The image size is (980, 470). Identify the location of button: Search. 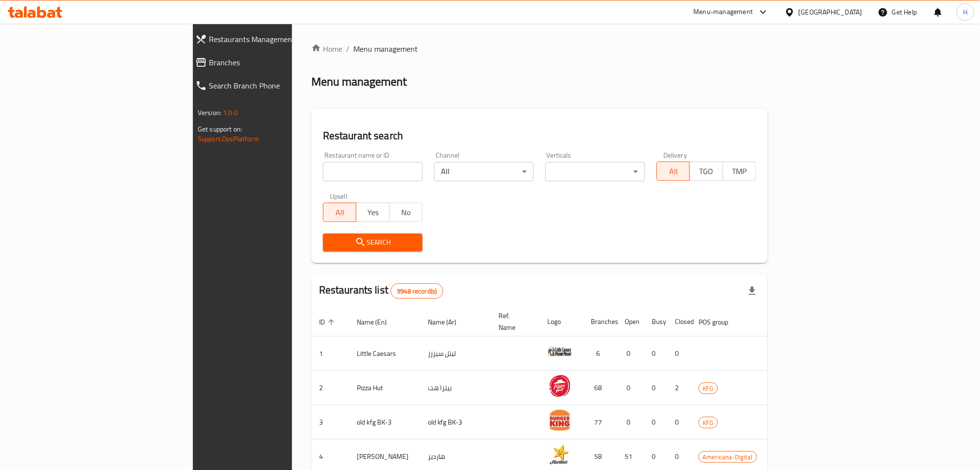
(373, 242).